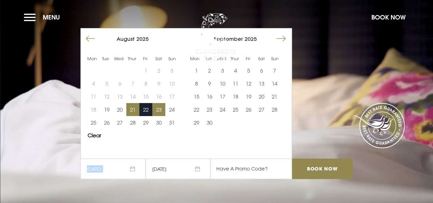 The width and height of the screenshot is (433, 203). Describe the element at coordinates (133, 110) in the screenshot. I see `td: Selected. Thursday, August 21, 2025` at that location.